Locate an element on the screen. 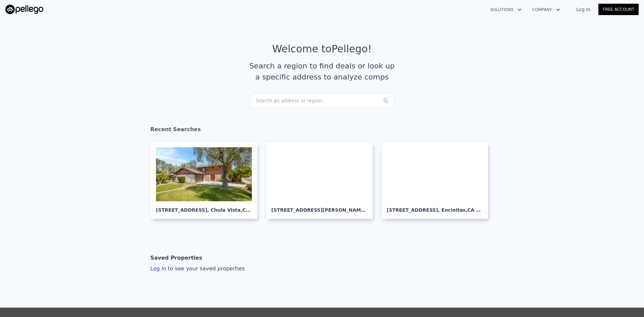 Image resolution: width=644 pixels, height=317 pixels. div: Search an address or region... is located at coordinates (322, 101).